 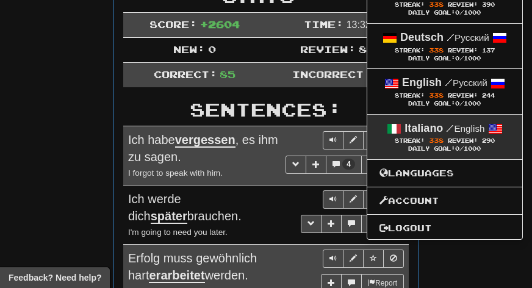 I want to click on span: New:, so click(x=189, y=49).